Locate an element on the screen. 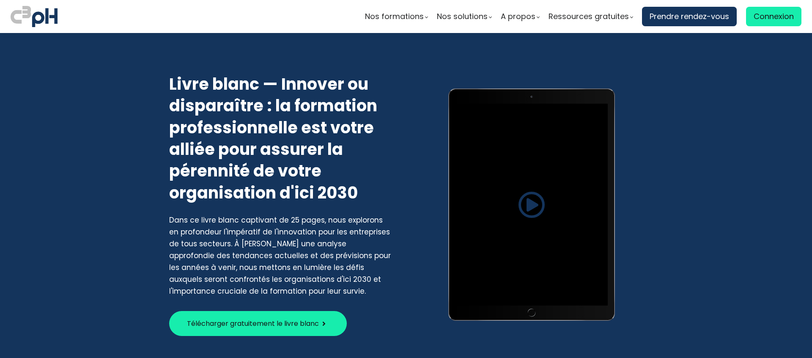 This screenshot has width=812, height=358. span: Connexion is located at coordinates (773, 16).